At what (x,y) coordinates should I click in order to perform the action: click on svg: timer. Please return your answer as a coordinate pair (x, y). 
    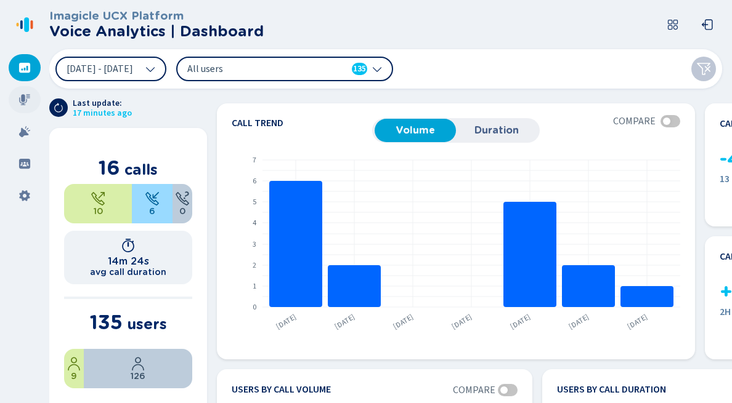
    Looking at the image, I should click on (128, 246).